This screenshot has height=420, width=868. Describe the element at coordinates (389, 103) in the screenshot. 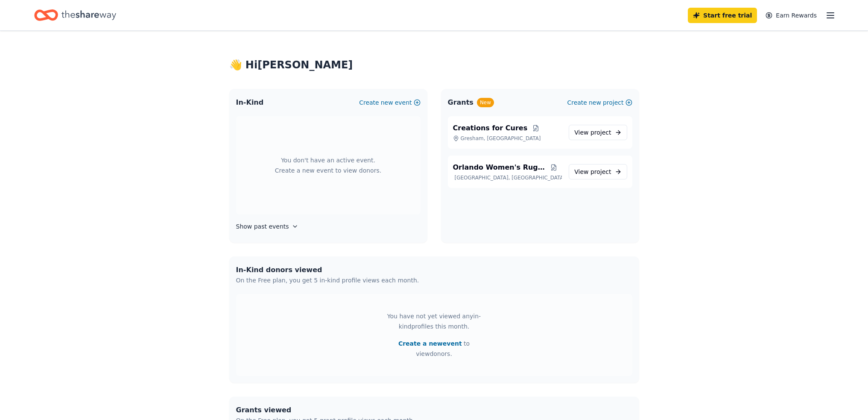

I see `button: Createnewevent` at that location.